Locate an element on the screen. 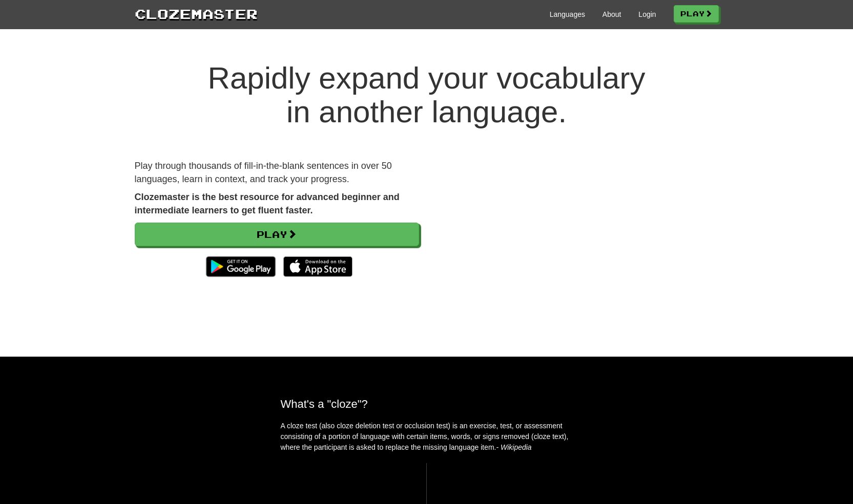  p: A cloze test (also cloze deletion test or occlusion test) is an exercise, test, or assessment con... is located at coordinates (427, 437).